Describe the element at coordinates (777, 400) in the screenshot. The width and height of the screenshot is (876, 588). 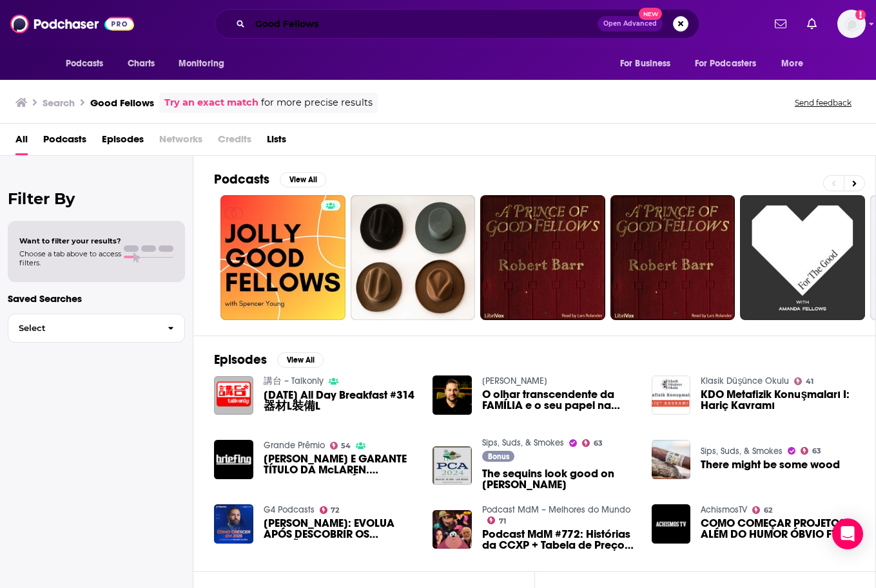
I see `span: KDO Metafizik Konuşmaları I: Hariç Kavramı` at that location.